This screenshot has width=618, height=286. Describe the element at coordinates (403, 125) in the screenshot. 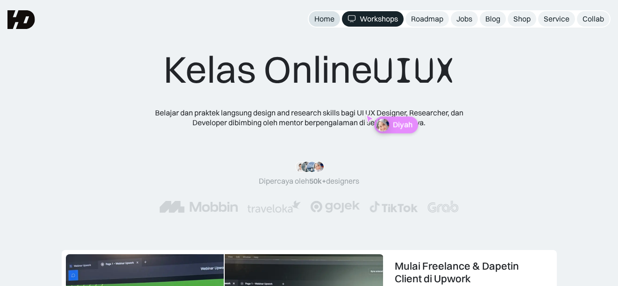

I see `p: Diyah` at that location.